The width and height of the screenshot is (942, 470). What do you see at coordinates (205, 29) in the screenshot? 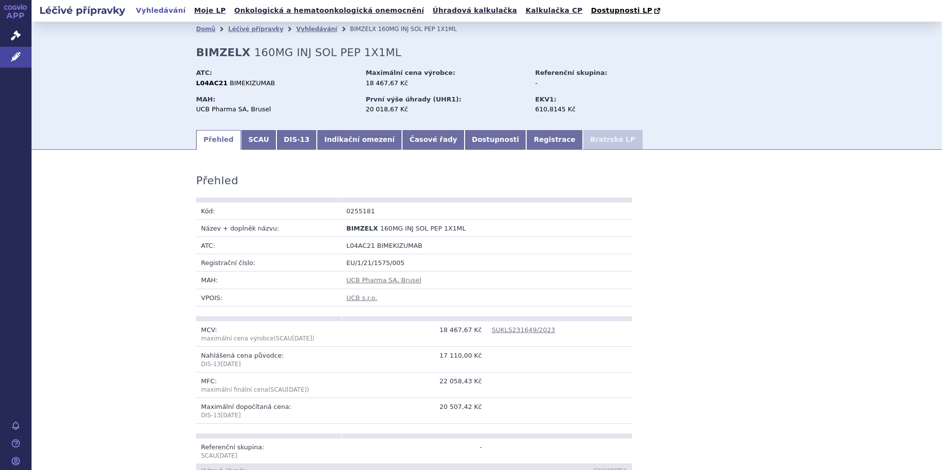
I see `a: Domů` at bounding box center [205, 29].